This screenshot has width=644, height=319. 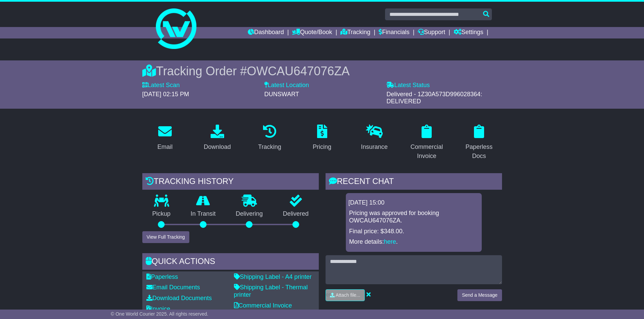 What do you see at coordinates (160, 314) in the screenshot?
I see `span: © One World Courier 2025. All rights reserved.` at bounding box center [160, 314].